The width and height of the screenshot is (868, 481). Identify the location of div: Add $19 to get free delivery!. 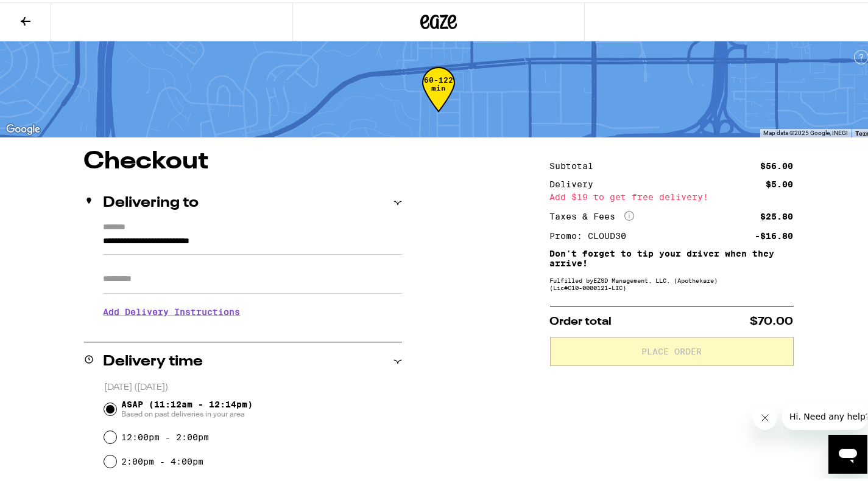
(672, 195).